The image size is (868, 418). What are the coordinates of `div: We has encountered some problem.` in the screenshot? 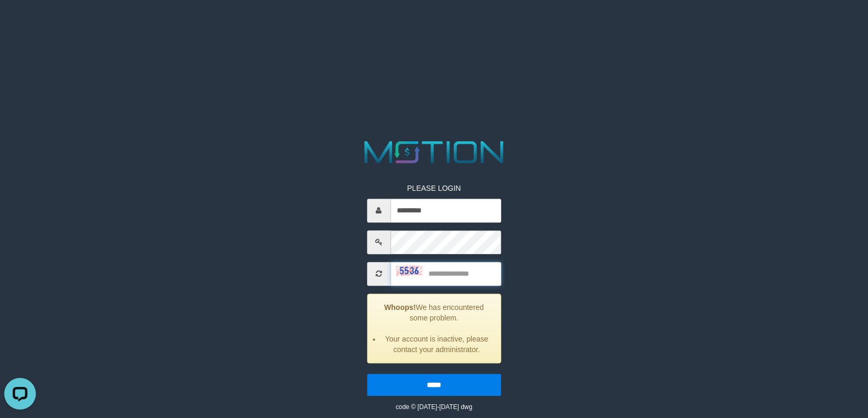 It's located at (434, 328).